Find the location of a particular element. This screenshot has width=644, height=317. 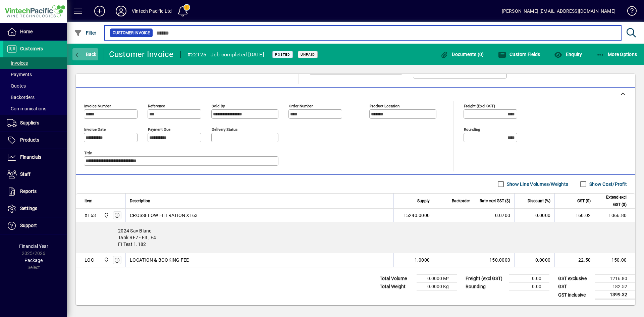

td: 150.00 is located at coordinates (615, 260).